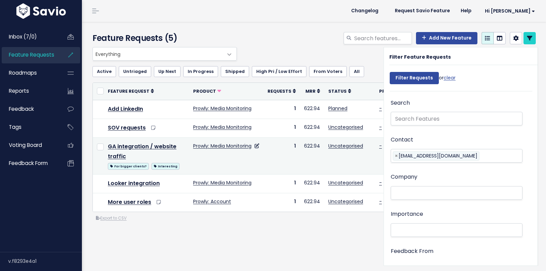 This screenshot has height=271, width=546. What do you see at coordinates (436, 156) in the screenshot?
I see `li: rossm@performancecomms.com` at bounding box center [436, 156].